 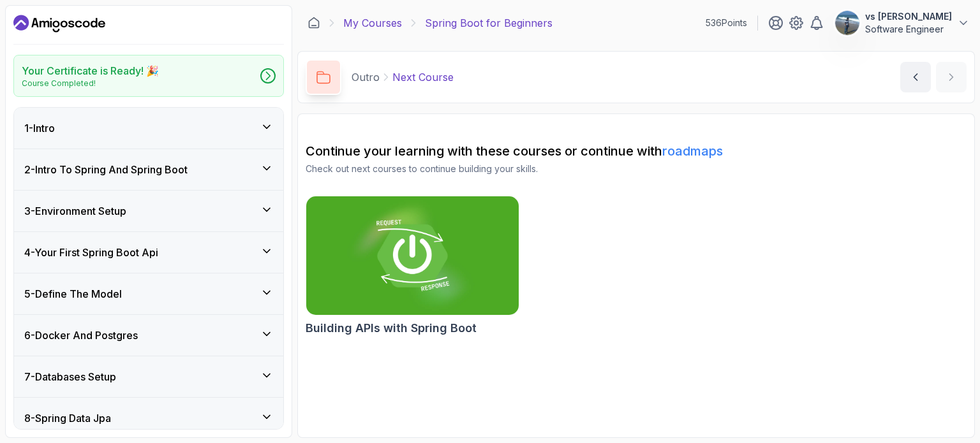 What do you see at coordinates (70, 377) in the screenshot?
I see `h3: 7 - Databases Setup` at bounding box center [70, 377].